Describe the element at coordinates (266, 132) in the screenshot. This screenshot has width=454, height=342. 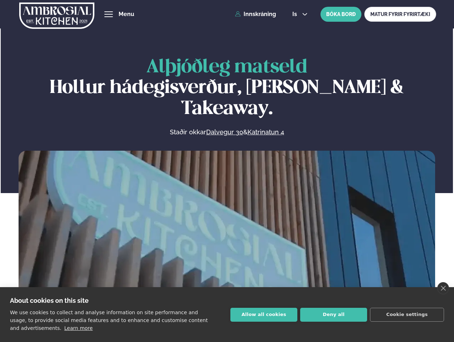
I see `a: Katrinatun 4` at that location.